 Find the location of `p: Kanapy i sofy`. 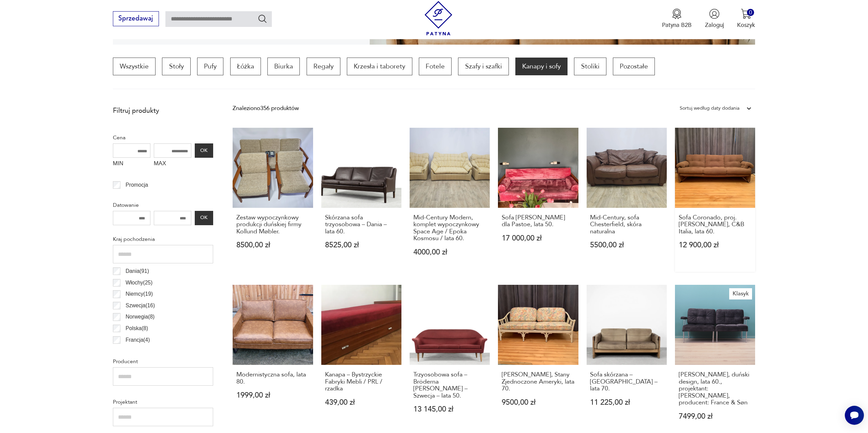

p: Kanapy i sofy is located at coordinates (541, 66).